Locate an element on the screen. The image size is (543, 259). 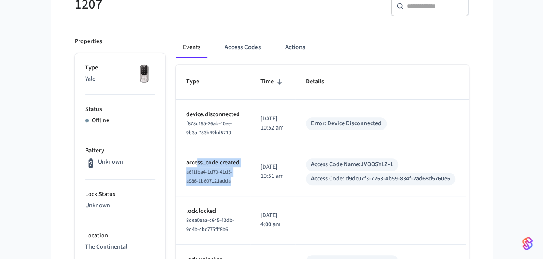
p: lock.locked is located at coordinates (213, 211).